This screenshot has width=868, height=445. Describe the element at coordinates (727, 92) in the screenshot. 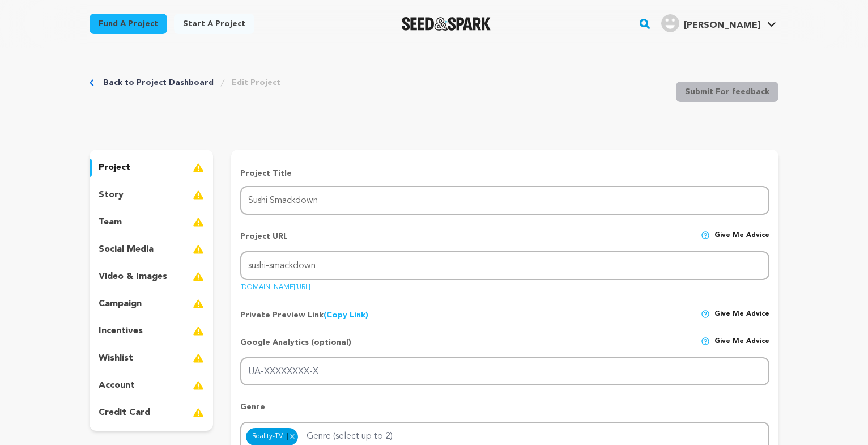

I see `button: Submit For feedback` at that location.